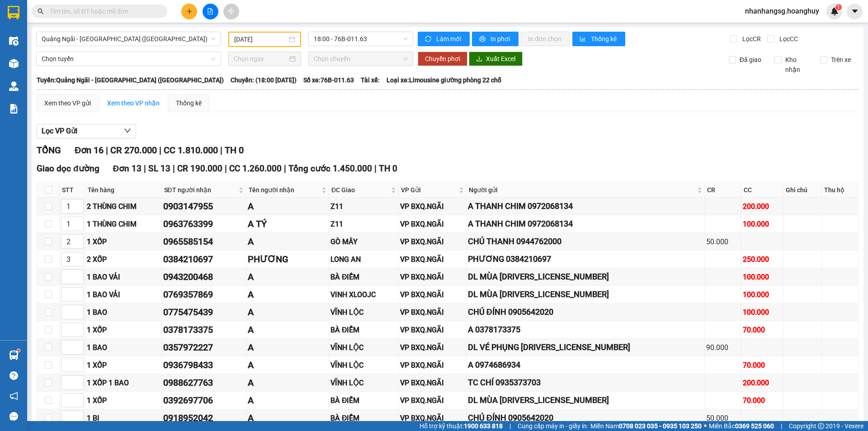 This screenshot has width=868, height=431. What do you see at coordinates (287, 259) in the screenshot?
I see `div: PHƯƠNG` at bounding box center [287, 259].